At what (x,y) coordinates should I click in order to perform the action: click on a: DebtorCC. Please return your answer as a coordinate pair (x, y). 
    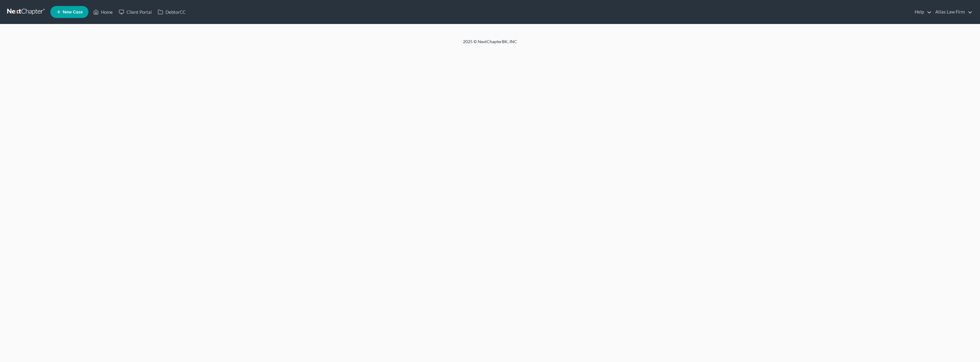
    Looking at the image, I should click on (172, 12).